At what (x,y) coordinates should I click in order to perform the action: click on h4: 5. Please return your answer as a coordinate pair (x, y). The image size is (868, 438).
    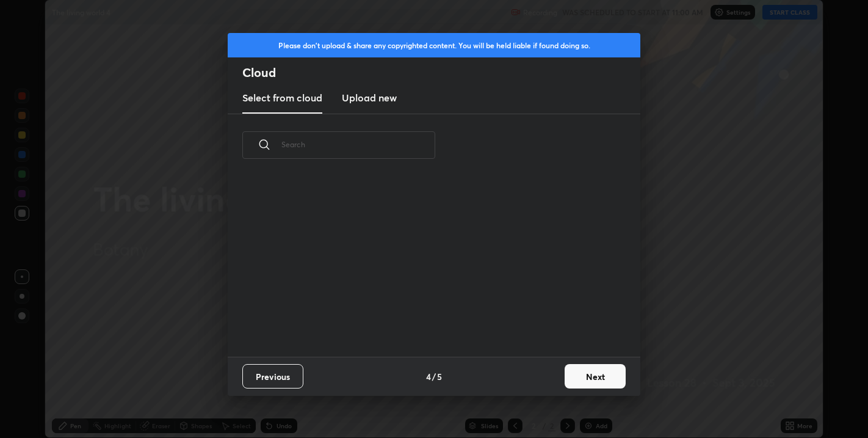
    Looking at the image, I should click on (439, 376).